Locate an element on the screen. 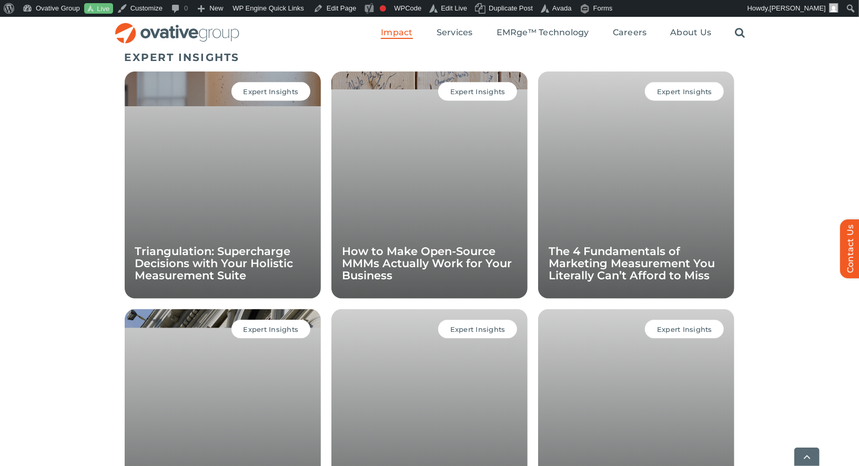  a: EMRge™ Technology is located at coordinates (543, 33).